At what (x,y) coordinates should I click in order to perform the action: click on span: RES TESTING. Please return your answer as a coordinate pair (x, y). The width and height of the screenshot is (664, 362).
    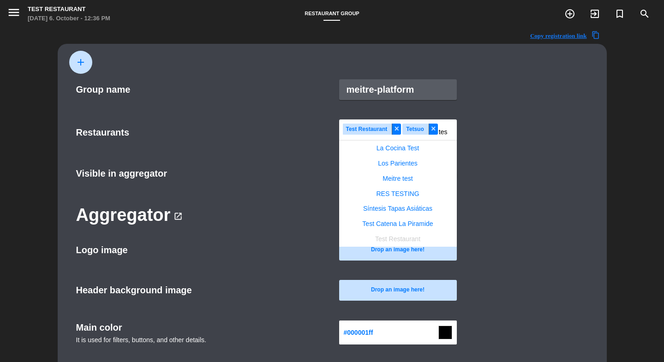
    Looking at the image, I should click on (398, 194).